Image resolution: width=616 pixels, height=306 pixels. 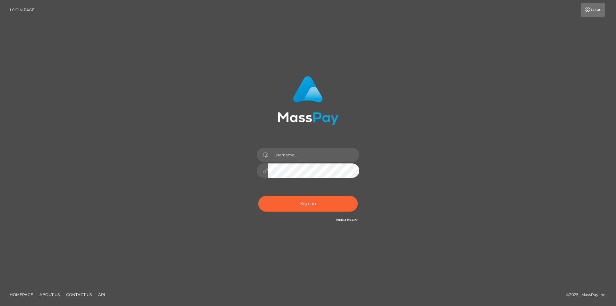 I want to click on a: Login, so click(x=593, y=10).